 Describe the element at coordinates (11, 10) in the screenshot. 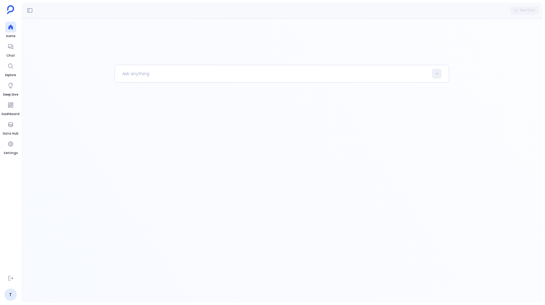

I see `img: petavue logo` at that location.